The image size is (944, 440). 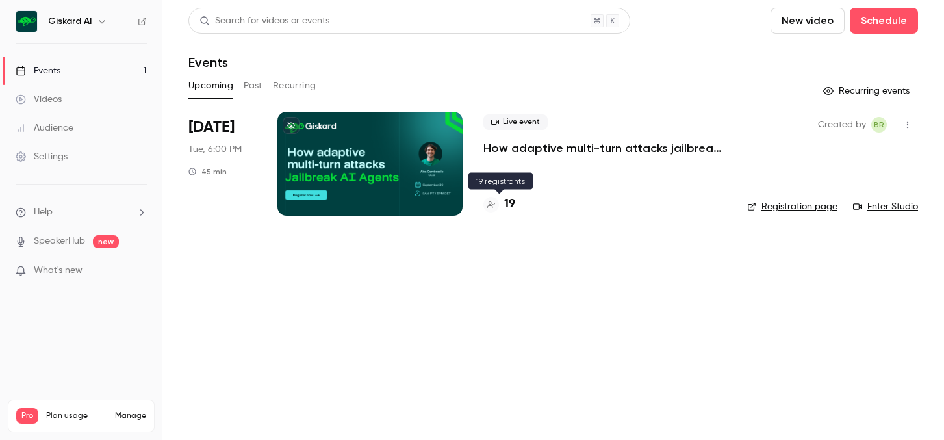 What do you see at coordinates (27, 416) in the screenshot?
I see `span: Pro` at bounding box center [27, 416].